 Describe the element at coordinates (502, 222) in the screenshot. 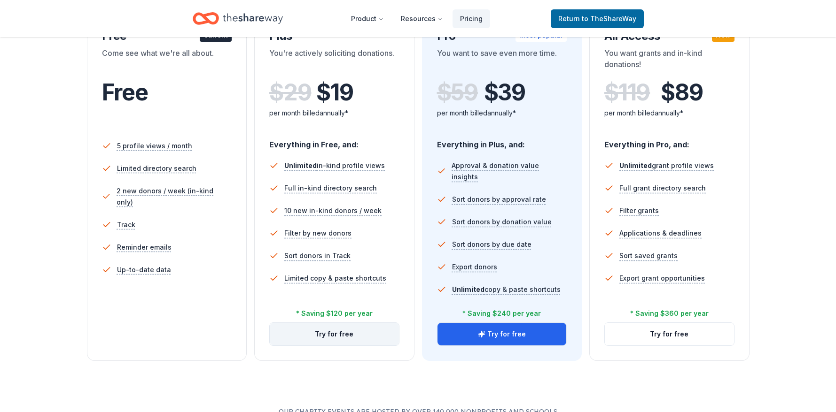

I see `span: Sort donors by donation value` at that location.